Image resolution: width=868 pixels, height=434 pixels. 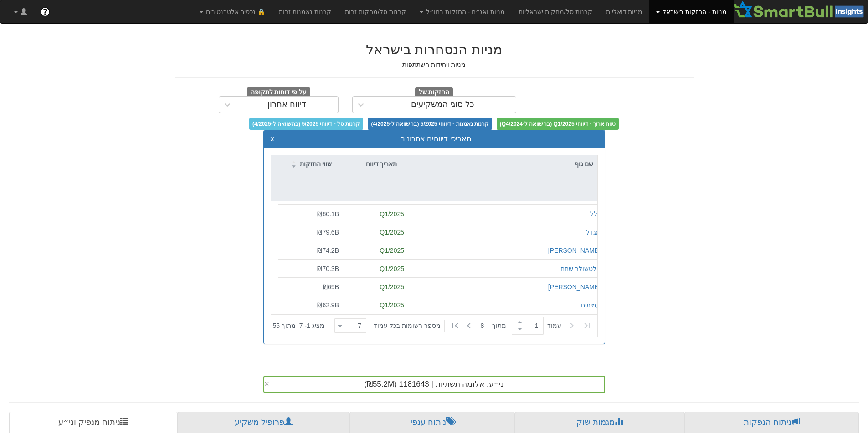 What do you see at coordinates (310, 304) in the screenshot?
I see `div: ₪62.9B` at bounding box center [310, 304].